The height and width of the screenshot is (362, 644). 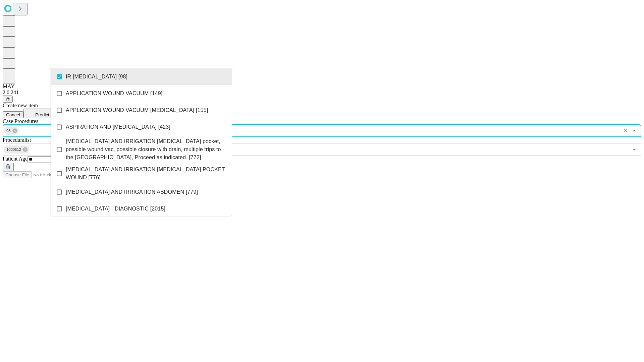 What do you see at coordinates (9, 131) in the screenshot?
I see `span: 98` at bounding box center [9, 131].